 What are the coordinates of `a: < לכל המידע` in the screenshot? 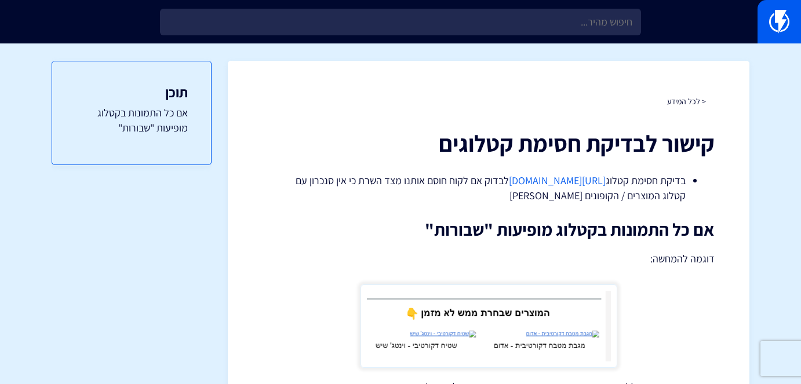 It's located at (686, 101).